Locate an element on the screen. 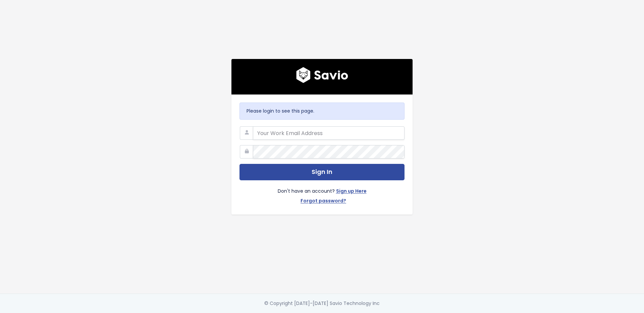 The height and width of the screenshot is (313, 644). a: Forgot password? is located at coordinates (323, 202).